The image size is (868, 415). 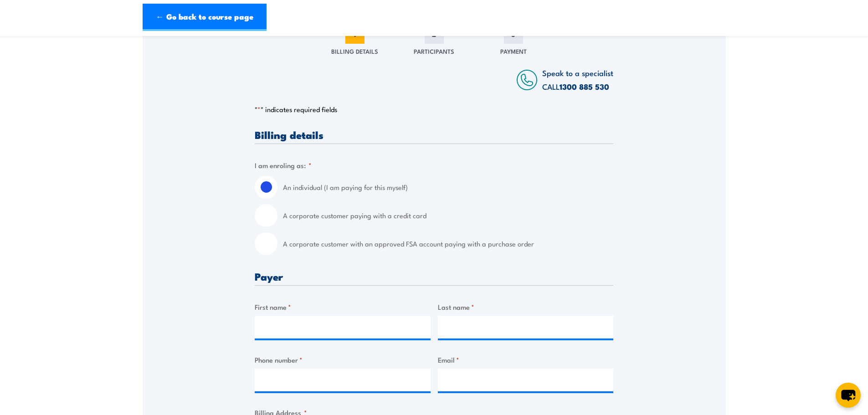 I want to click on h3: Payer, so click(x=434, y=276).